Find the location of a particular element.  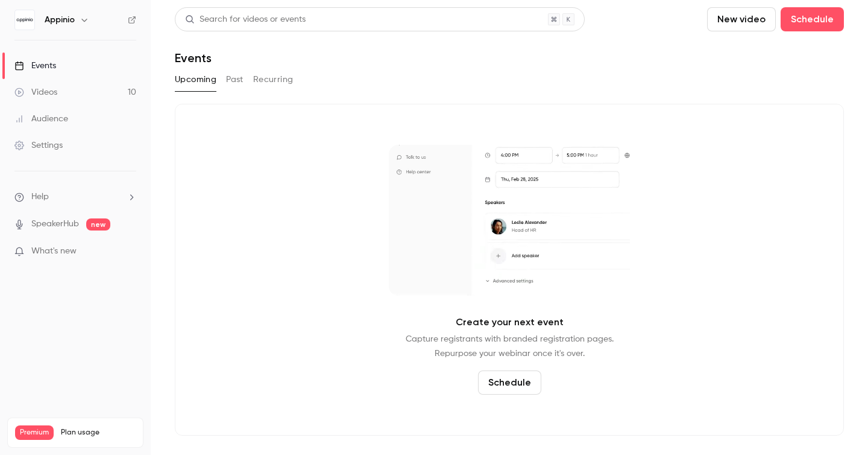

span: new is located at coordinates (98, 224).